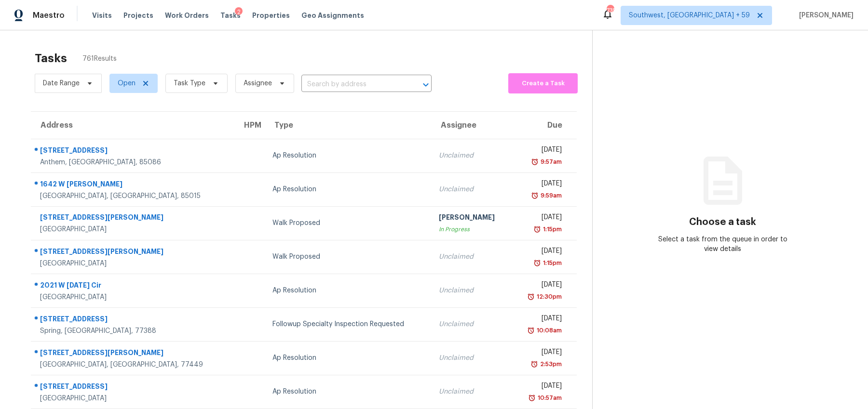 This screenshot has height=409, width=868. Describe the element at coordinates (549, 331) in the screenshot. I see `div: 10:08am` at that location.